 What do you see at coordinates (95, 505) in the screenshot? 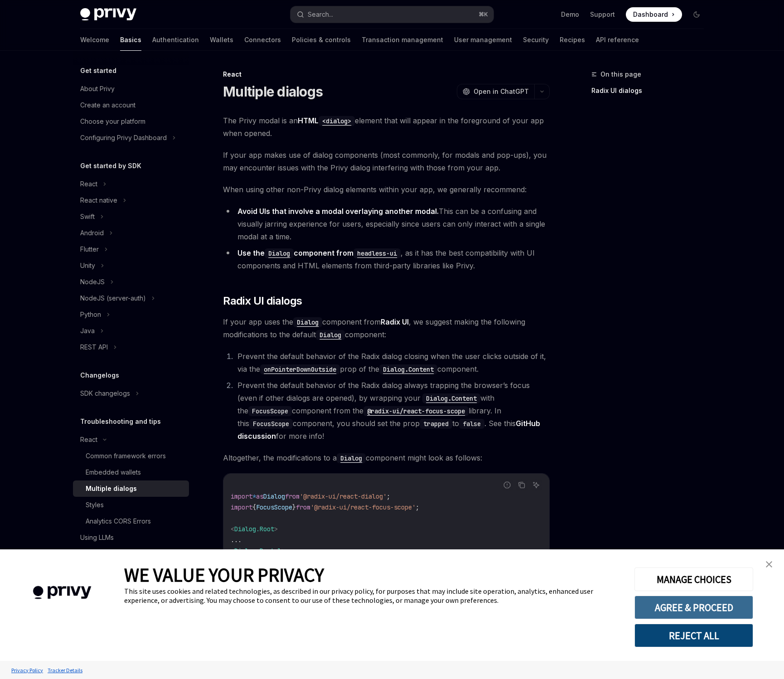
I see `div: Styles` at bounding box center [95, 505].